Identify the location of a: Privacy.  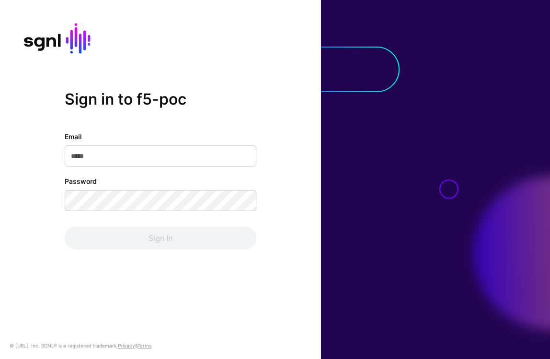
(127, 345).